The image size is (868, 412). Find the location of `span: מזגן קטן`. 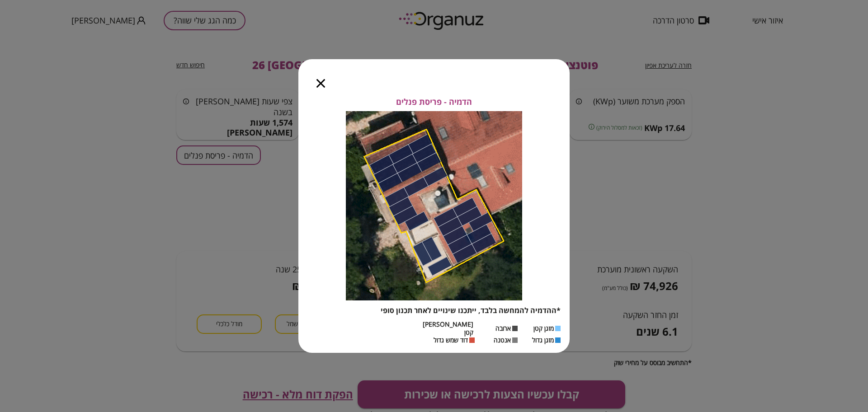

span: מזגן קטן is located at coordinates (543, 328).